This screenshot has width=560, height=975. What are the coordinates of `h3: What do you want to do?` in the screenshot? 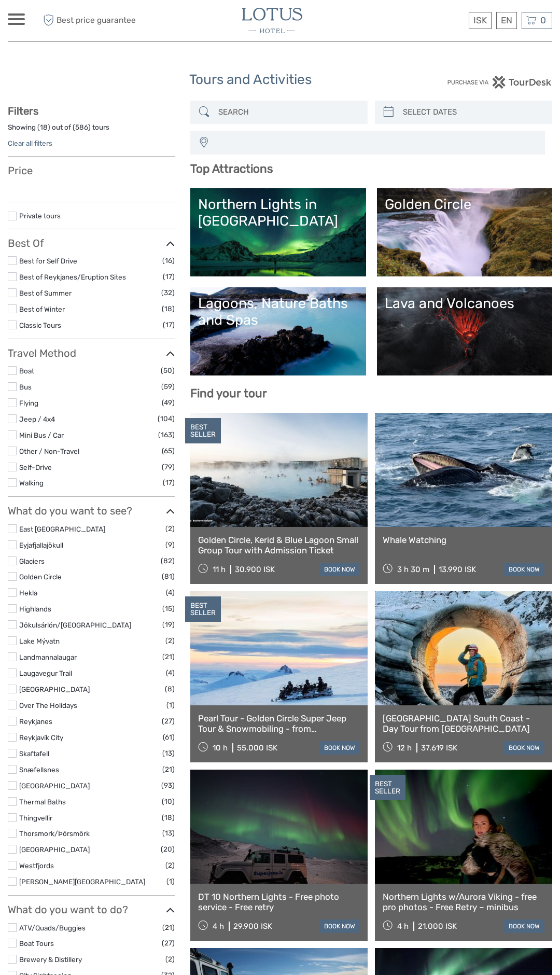 It's located at (91, 909).